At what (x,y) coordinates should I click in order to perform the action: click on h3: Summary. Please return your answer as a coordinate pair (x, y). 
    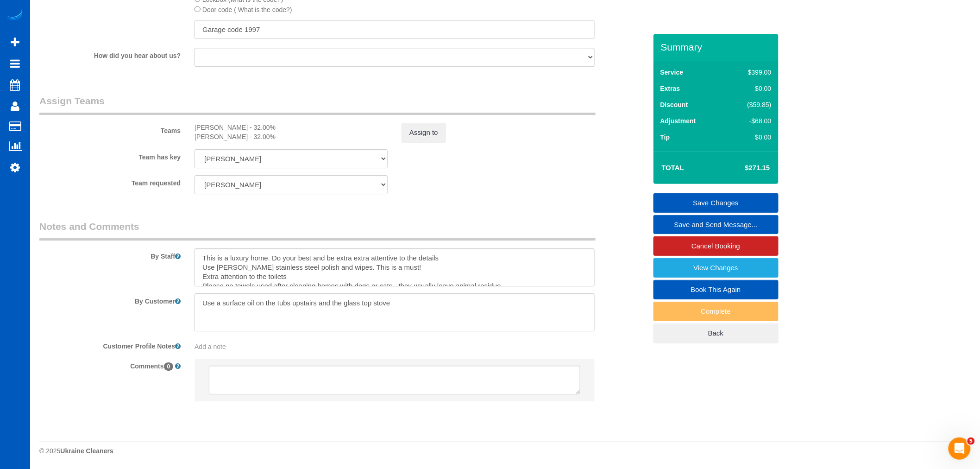
    Looking at the image, I should click on (717, 47).